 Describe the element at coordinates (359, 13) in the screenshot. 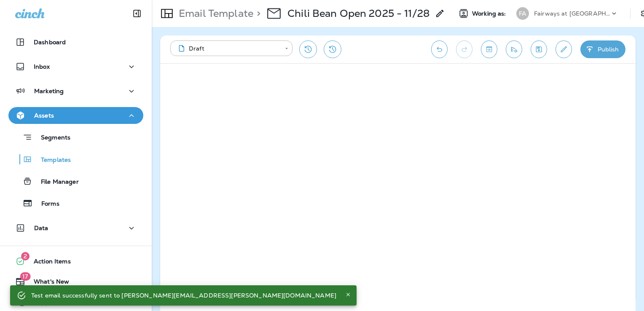

I see `div: Chili Bean Open 2025 - 11/28` at that location.